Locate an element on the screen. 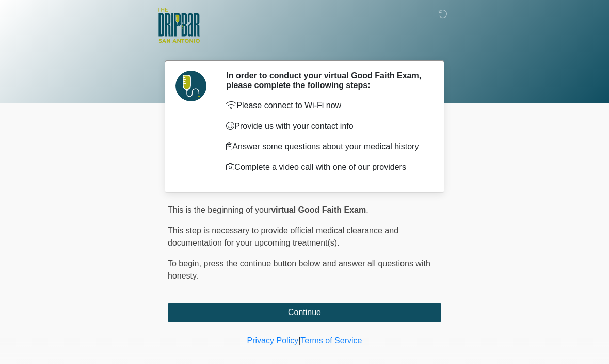  span: To begin, is located at coordinates (185, 264).